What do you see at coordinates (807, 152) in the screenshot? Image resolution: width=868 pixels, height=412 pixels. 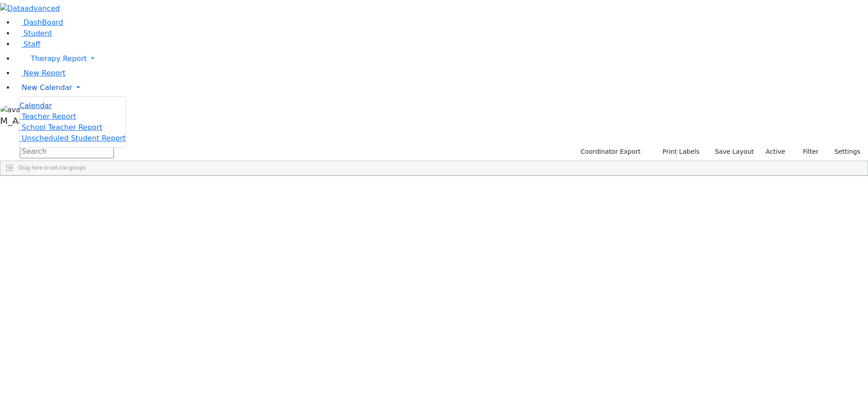 I see `button: Filter` at bounding box center [807, 152].